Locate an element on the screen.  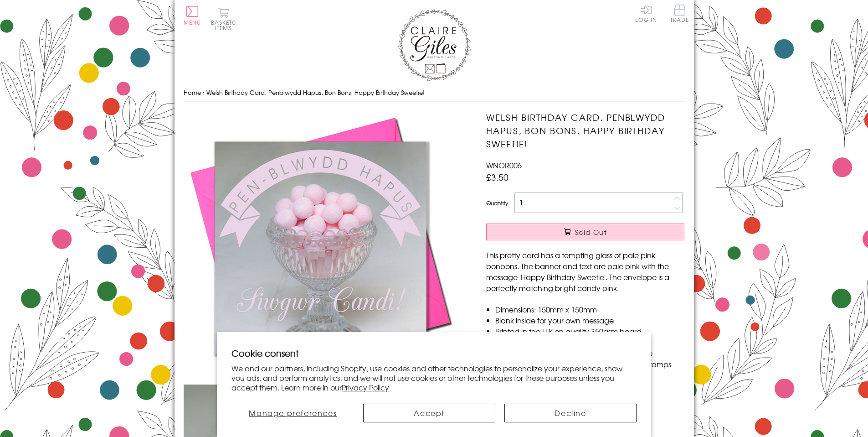
a: Trade is located at coordinates (680, 14).